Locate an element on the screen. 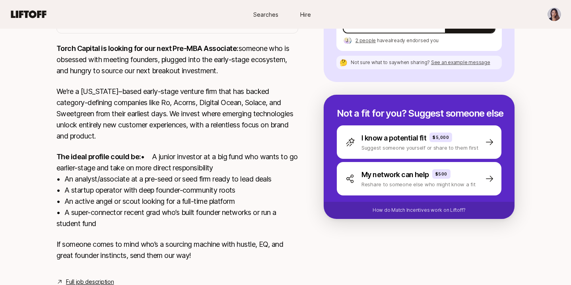 This screenshot has width=571, height=285. a: Searches is located at coordinates (266, 14).